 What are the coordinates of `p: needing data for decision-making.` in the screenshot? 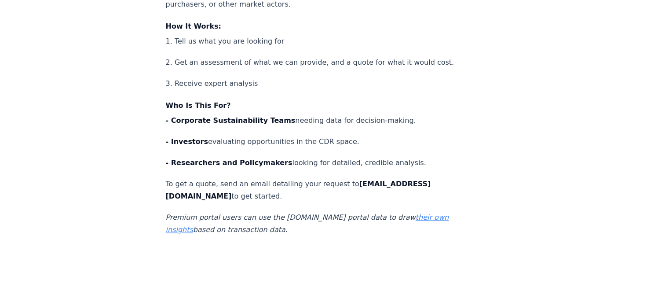 It's located at (311, 120).